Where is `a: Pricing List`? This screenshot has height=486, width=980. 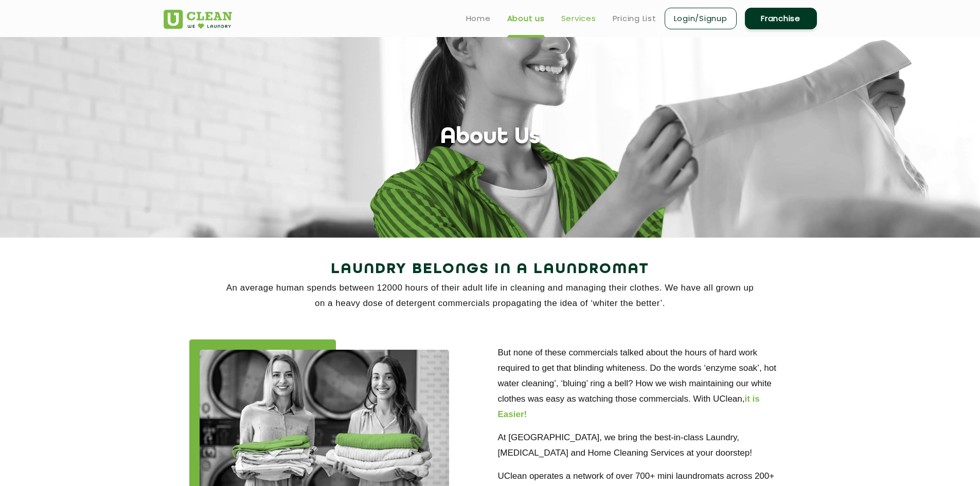
a: Pricing List is located at coordinates (634, 18).